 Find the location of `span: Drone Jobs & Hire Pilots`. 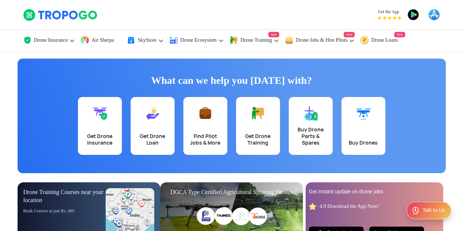

span: Drone Jobs & Hire Pilots is located at coordinates (322, 40).